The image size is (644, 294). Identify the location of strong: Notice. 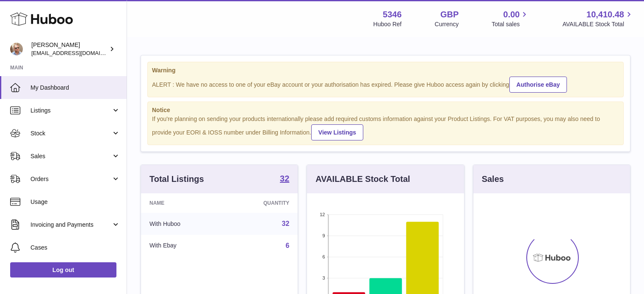
(385, 110).